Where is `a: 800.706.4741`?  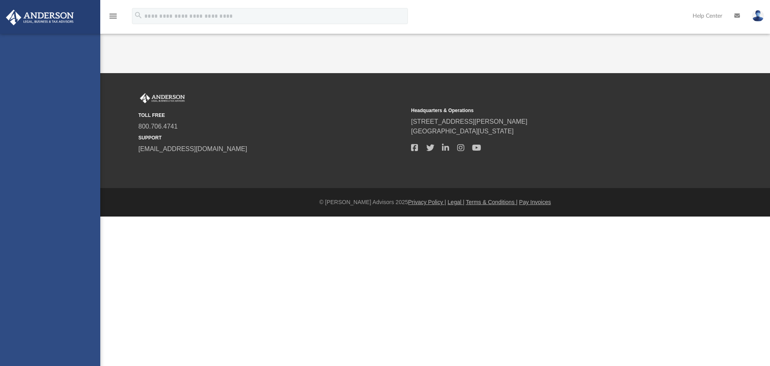
a: 800.706.4741 is located at coordinates (158, 126).